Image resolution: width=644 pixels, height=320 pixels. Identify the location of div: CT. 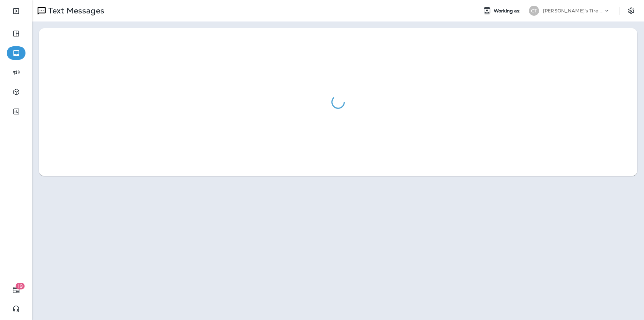
(534, 11).